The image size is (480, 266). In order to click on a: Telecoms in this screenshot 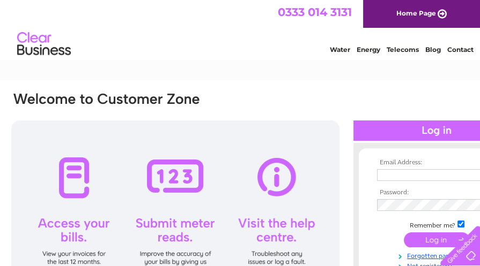, I will do `click(402, 49)`.